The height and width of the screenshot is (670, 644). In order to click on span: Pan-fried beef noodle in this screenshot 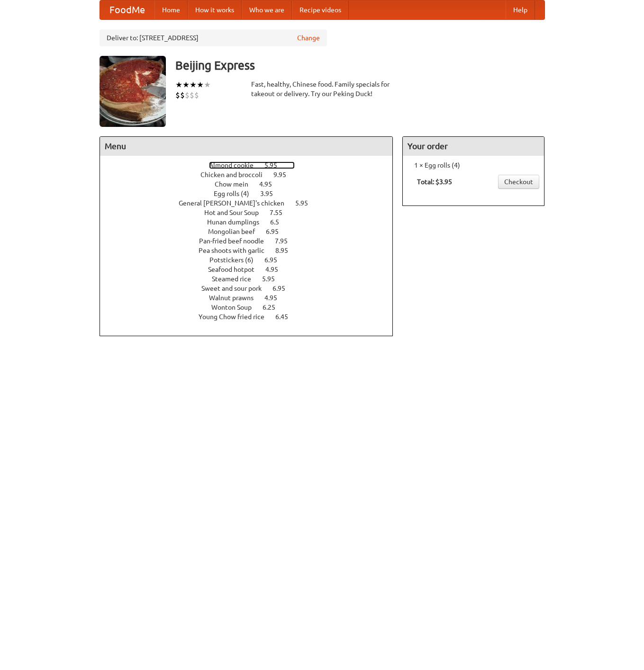, I will do `click(236, 241)`.